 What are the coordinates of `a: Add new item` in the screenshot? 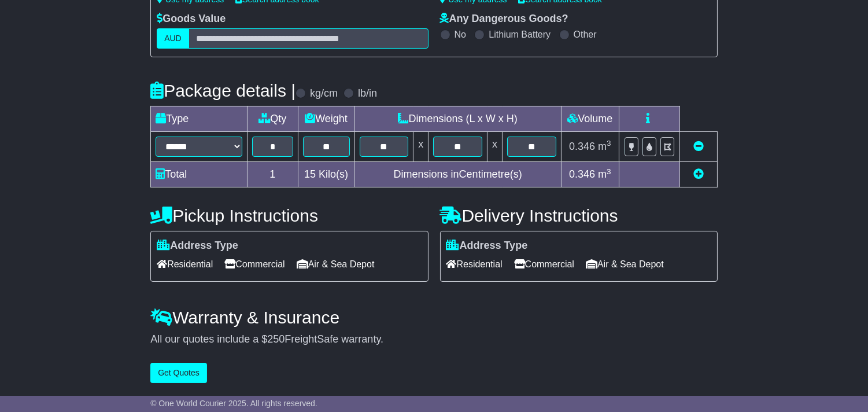 It's located at (698, 174).